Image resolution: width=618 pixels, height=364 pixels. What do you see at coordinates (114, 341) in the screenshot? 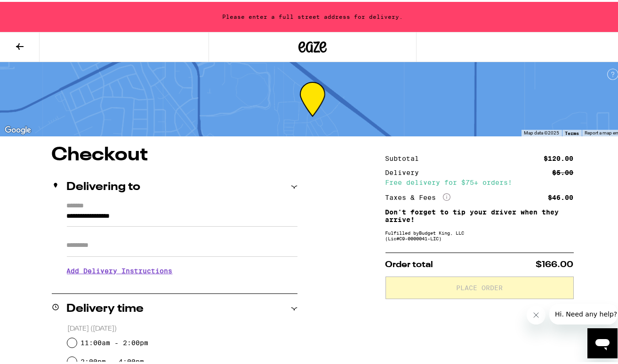
I see `label: 11:00am - 2:00pm` at bounding box center [114, 341].